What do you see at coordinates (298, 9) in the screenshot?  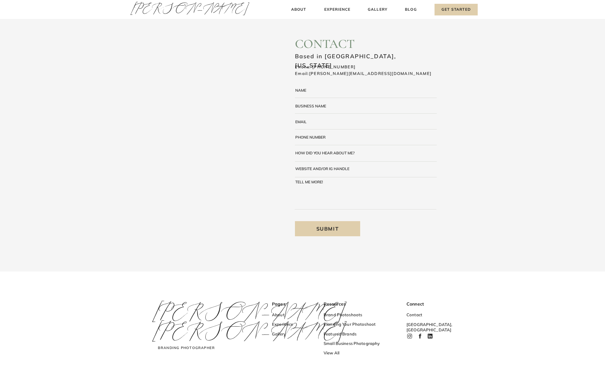 I see `a: About` at bounding box center [298, 9].